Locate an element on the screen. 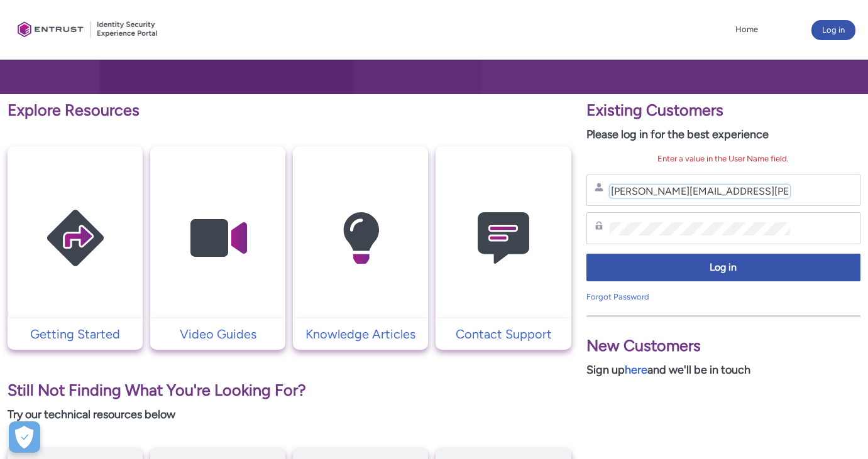 This screenshot has height=459, width=868. p: Knowledge Articles is located at coordinates (360, 334).